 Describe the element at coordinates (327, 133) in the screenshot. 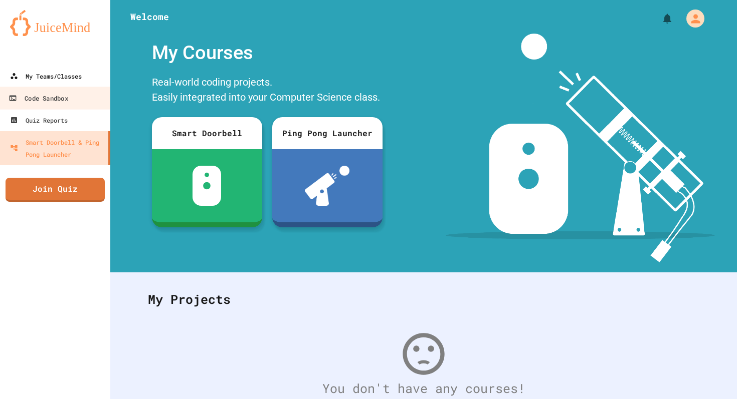

I see `div: Ping Pong Launcher` at that location.